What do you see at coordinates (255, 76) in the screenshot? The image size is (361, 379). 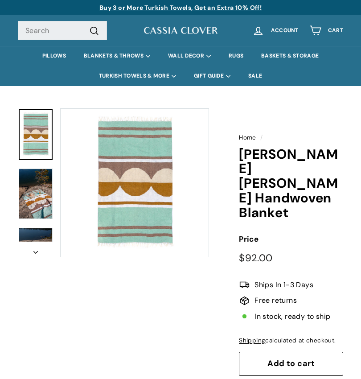 I see `a: SALE` at bounding box center [255, 76].